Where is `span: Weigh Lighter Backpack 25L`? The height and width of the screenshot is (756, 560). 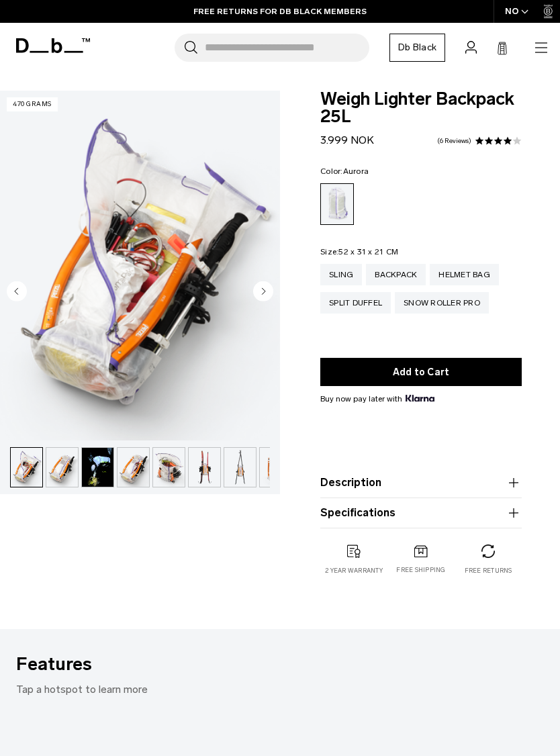 span: Weigh Lighter Backpack 25L is located at coordinates (421, 108).